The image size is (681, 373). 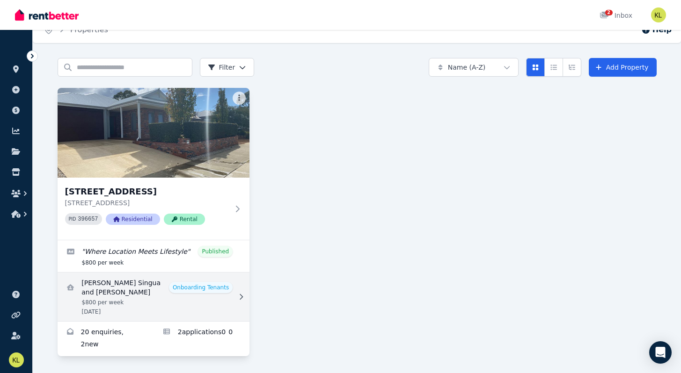 I want to click on nav: Breadcrumb, so click(x=76, y=30).